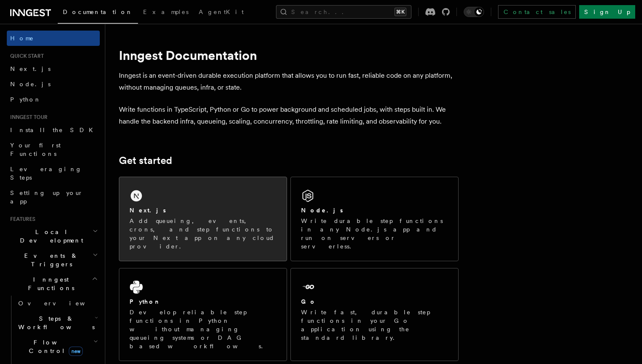 The width and height of the screenshot is (642, 364). What do you see at coordinates (35, 149) in the screenshot?
I see `span: Your first Functions` at bounding box center [35, 149].